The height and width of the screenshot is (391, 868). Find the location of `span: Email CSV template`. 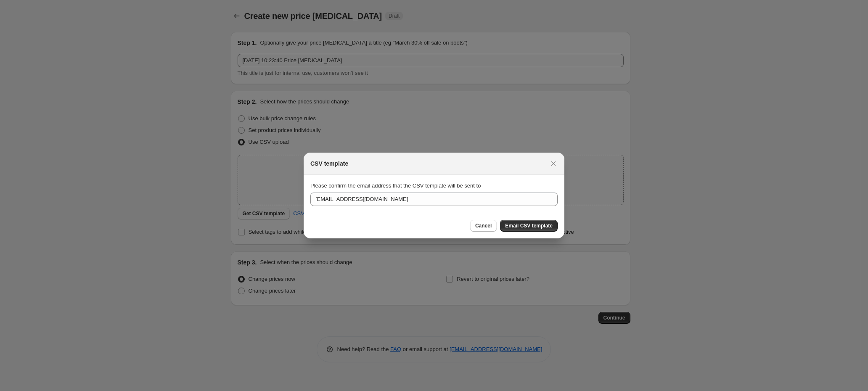

span: Email CSV template is located at coordinates (528, 226).